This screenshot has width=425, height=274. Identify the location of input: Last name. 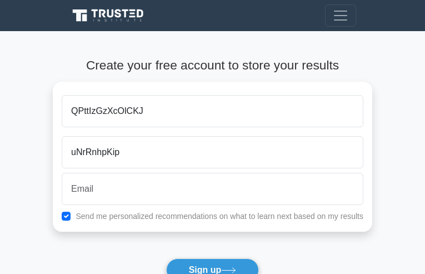
(212, 152).